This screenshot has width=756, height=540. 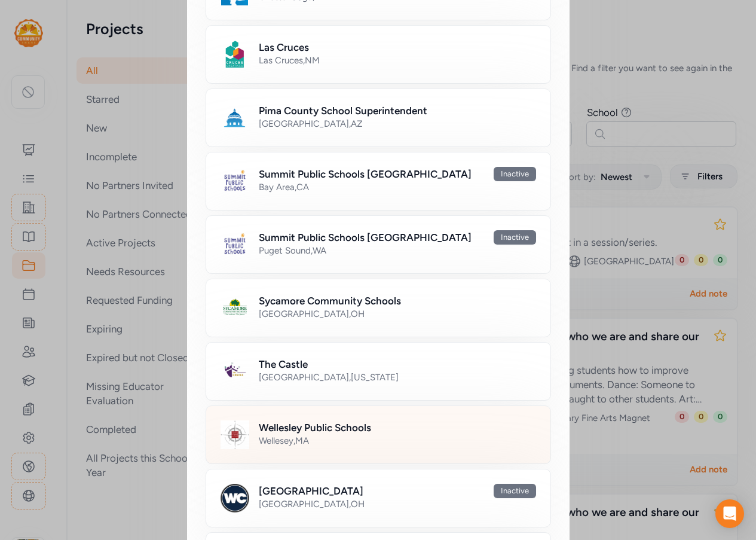 What do you see at coordinates (283, 364) in the screenshot?
I see `h2: The Castle` at bounding box center [283, 364].